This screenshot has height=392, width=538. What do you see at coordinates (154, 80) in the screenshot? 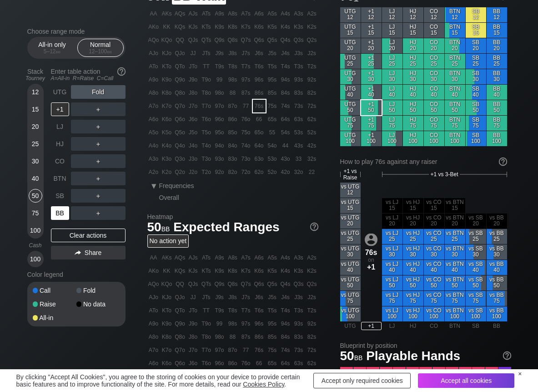
I see `div: A9o` at bounding box center [154, 80].